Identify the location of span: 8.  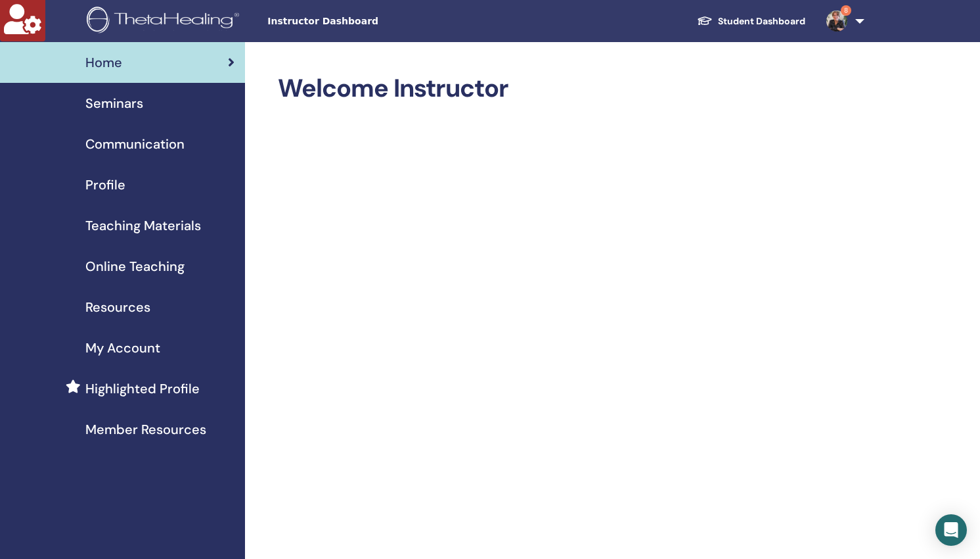
(846, 10).